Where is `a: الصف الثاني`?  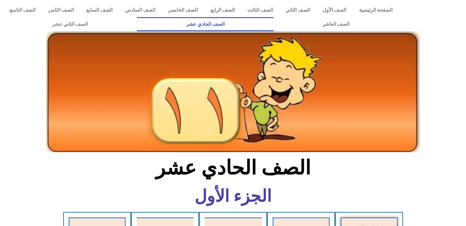
a: الصف الثاني is located at coordinates (297, 10).